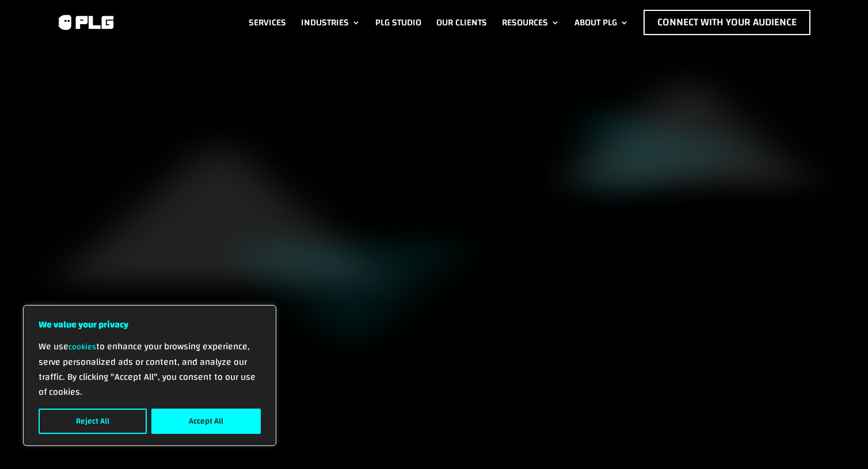 This screenshot has height=469, width=868. What do you see at coordinates (150, 376) in the screenshot?
I see `div: We value your privacy` at bounding box center [150, 376].